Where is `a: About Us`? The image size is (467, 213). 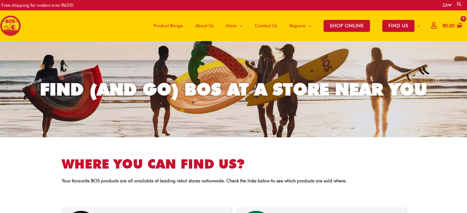
a: About Us is located at coordinates (204, 26).